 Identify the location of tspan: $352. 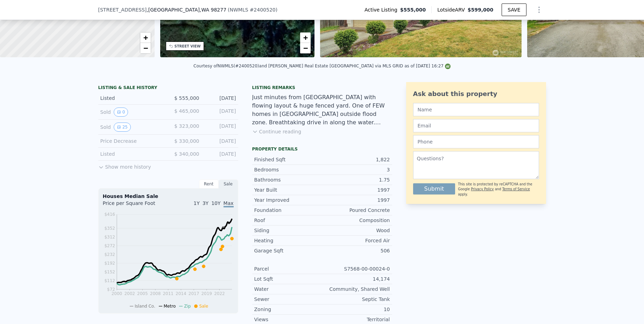
(109, 229).